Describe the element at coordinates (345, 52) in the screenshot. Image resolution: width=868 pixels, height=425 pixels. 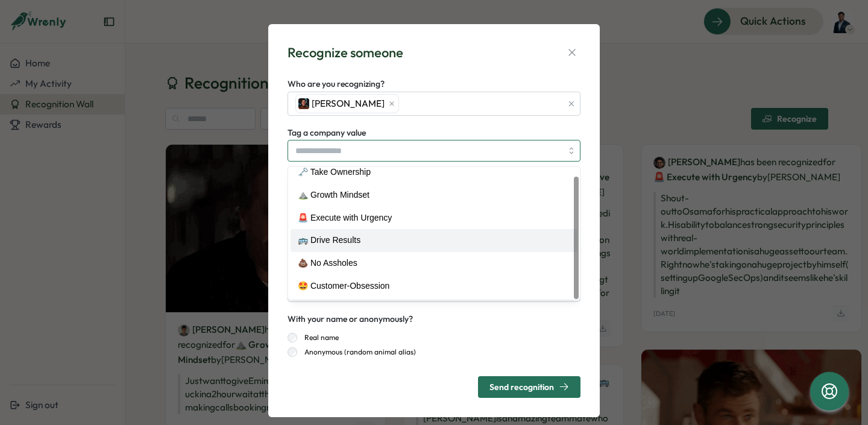
I see `div: Recognize someone` at that location.